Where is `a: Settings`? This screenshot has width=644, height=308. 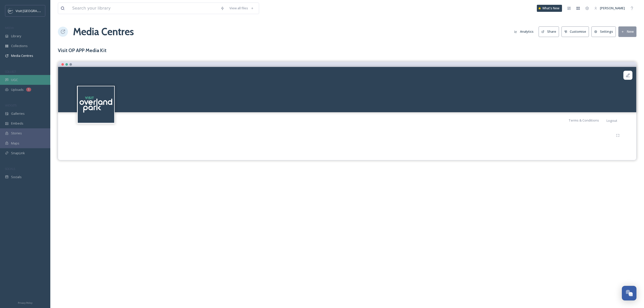 a: Settings is located at coordinates (605, 32).